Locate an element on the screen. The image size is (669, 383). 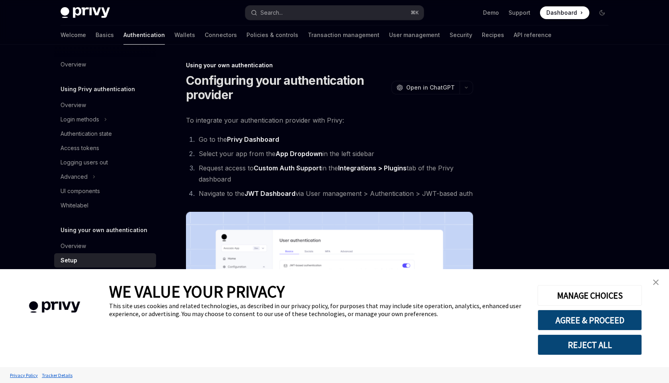
a: Connectors is located at coordinates (221, 35).